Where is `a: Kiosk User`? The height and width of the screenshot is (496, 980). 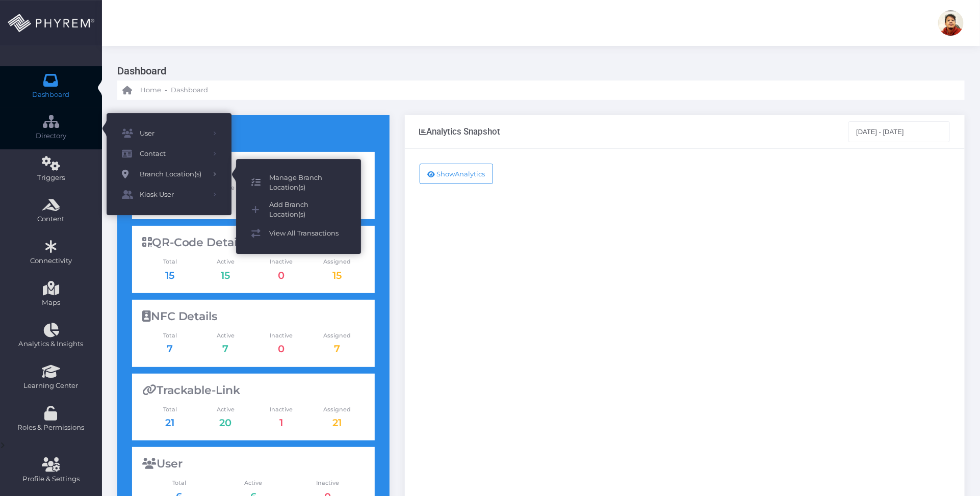 a: Kiosk User is located at coordinates (169, 195).